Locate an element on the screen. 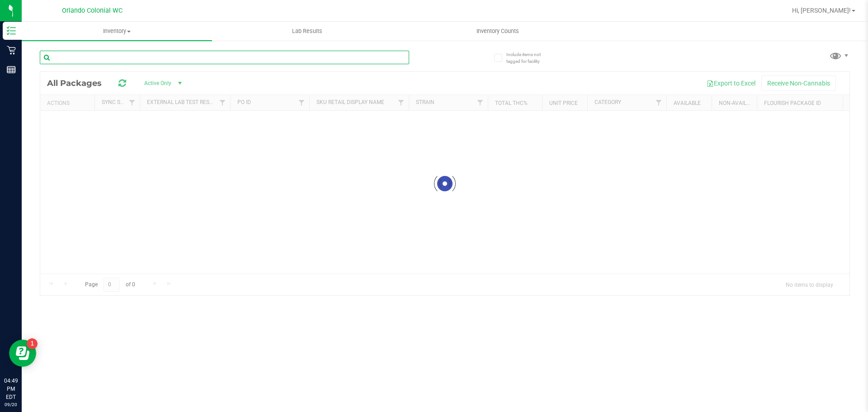  input: Search Package ID, Item Name, SKU, Lot or Part Number... is located at coordinates (225, 57).